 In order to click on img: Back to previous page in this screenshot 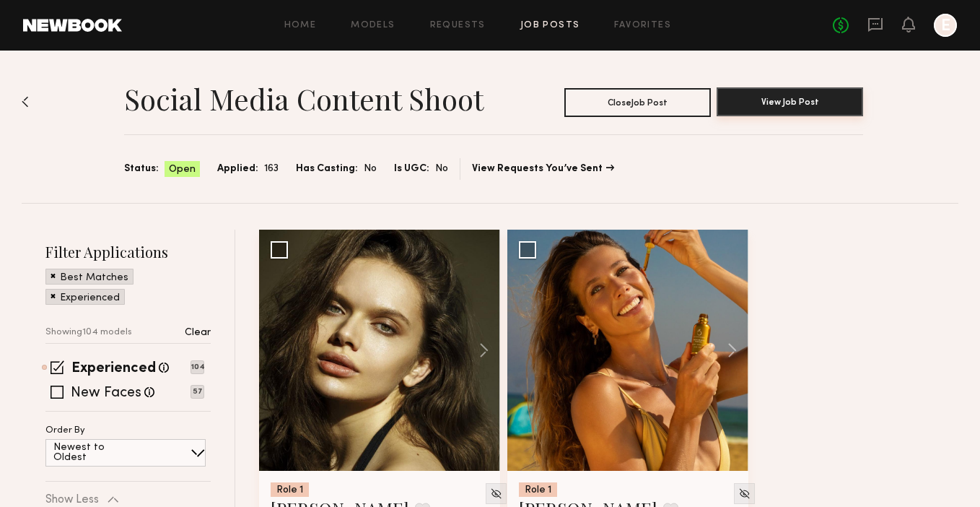, I will do `click(25, 102)`.